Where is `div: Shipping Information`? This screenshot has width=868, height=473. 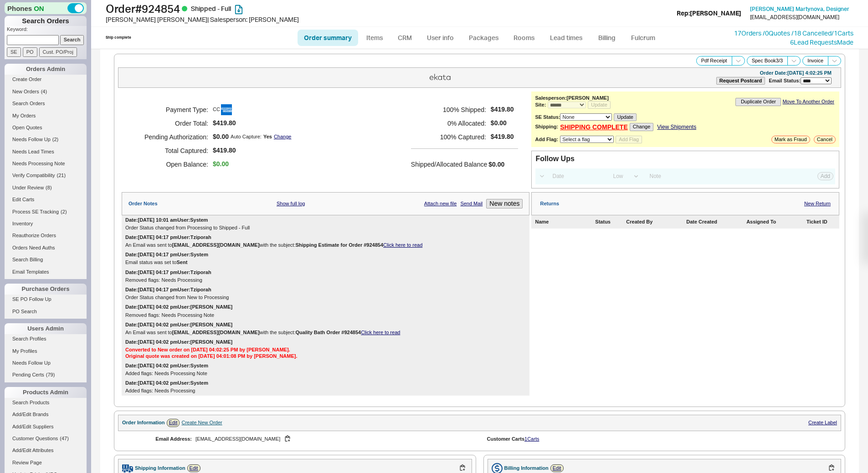 div: Shipping Information is located at coordinates (160, 468).